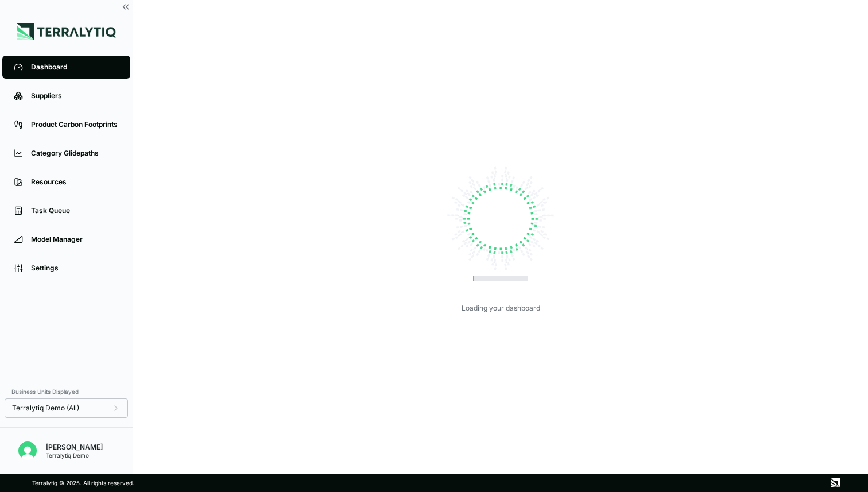  I want to click on div: Suppliers, so click(75, 96).